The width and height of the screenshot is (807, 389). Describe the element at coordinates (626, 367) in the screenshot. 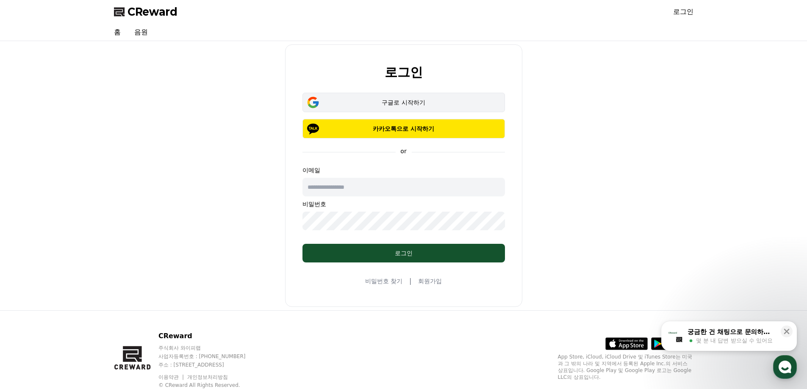

I see `p: App Store, iCloud, iCloud Drive 및 iTunes Store는 미국과 그 밖의 나라 및 지역에서 등록된 Apple Inc.의 서비스 상표입니다. Goo...` at that location.